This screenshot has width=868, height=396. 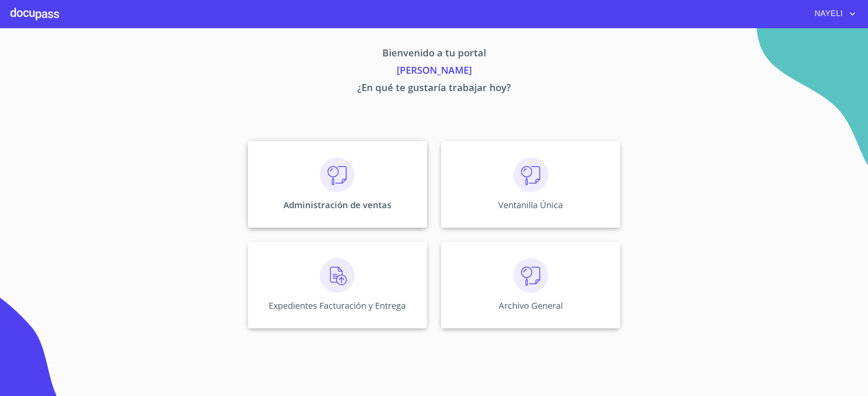 What do you see at coordinates (337, 205) in the screenshot?
I see `p: Administración de ventas` at bounding box center [337, 205].